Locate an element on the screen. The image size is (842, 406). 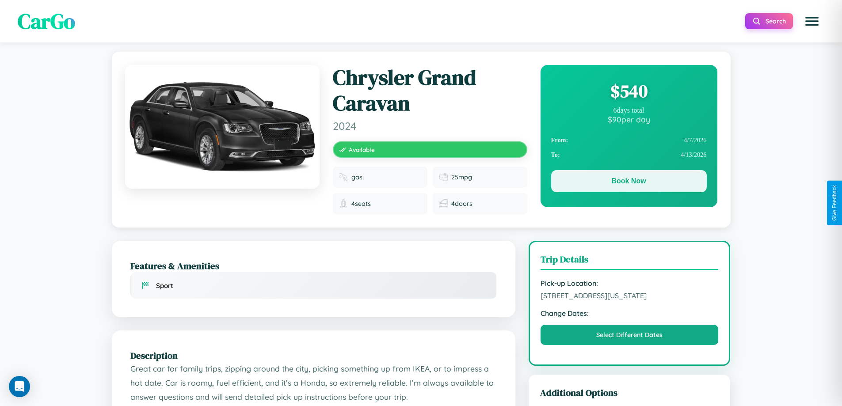
div: 4 / 13 / 2026 is located at coordinates (629, 155).